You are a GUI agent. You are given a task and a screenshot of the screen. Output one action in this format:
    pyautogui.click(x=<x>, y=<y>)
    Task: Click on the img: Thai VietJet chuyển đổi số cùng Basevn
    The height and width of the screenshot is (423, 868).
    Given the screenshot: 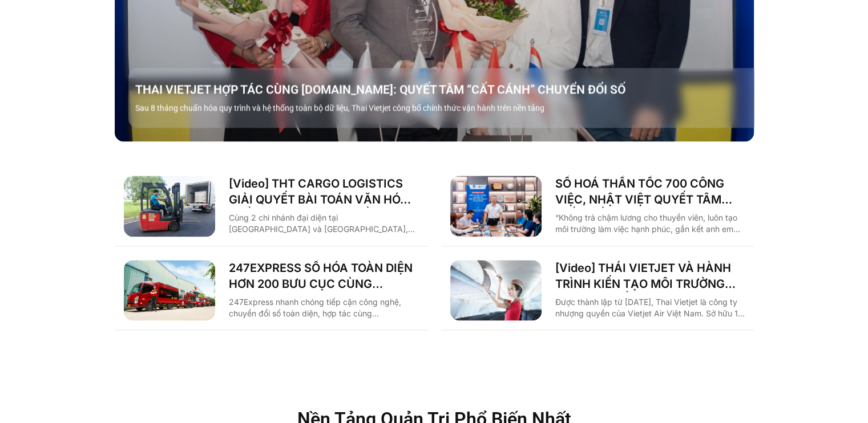 What is the action you would take?
    pyautogui.click(x=496, y=291)
    